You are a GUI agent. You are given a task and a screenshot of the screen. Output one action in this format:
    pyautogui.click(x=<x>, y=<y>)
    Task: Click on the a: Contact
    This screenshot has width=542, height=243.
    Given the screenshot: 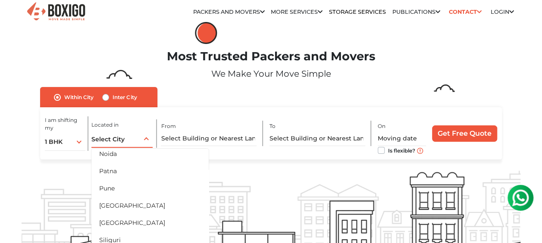 What is the action you would take?
    pyautogui.click(x=465, y=12)
    